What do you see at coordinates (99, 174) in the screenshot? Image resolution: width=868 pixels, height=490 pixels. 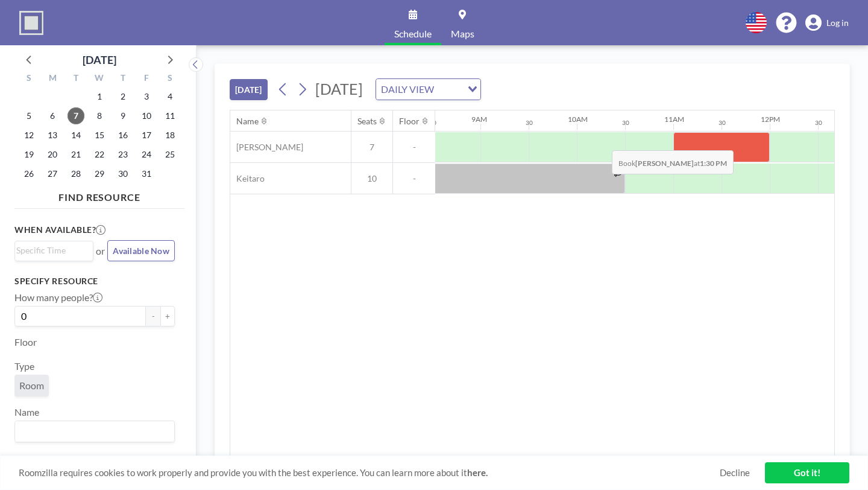 I see `span: Wednesday, October 29, 2025` at bounding box center [99, 174].